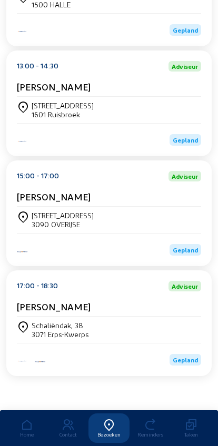 This screenshot has height=446, width=218. I want to click on a: Contact, so click(68, 428).